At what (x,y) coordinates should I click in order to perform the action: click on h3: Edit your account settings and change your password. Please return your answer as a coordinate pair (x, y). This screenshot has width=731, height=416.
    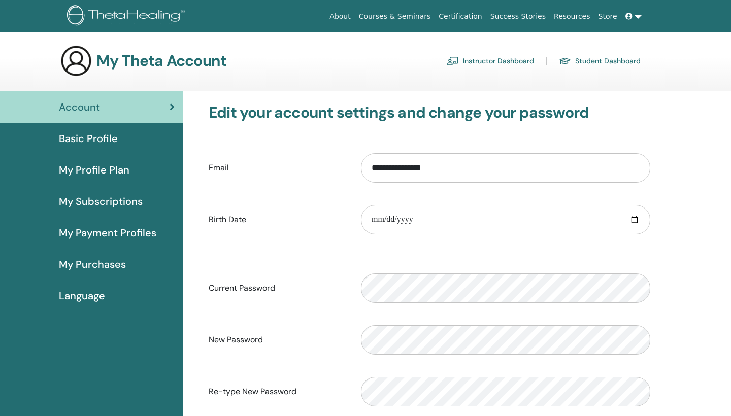
    Looking at the image, I should click on (429, 113).